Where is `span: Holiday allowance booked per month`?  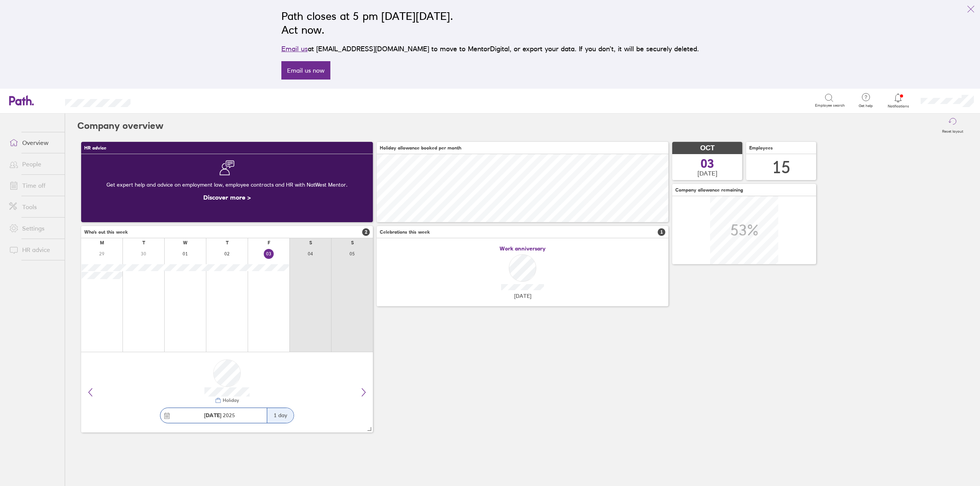
span: Holiday allowance booked per month is located at coordinates (420, 148).